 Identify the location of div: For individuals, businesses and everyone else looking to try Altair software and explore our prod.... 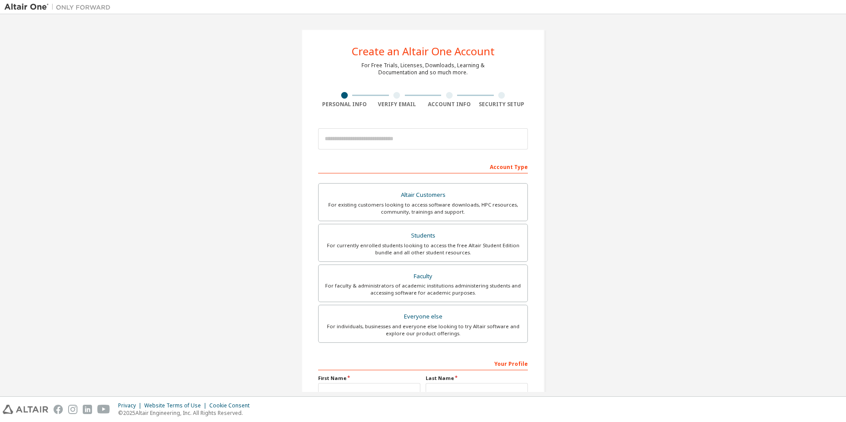
(423, 330).